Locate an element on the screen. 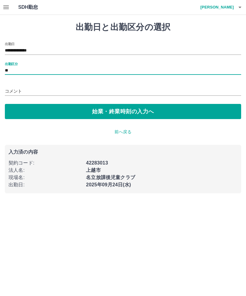  b: 2025年09月24日(水) is located at coordinates (108, 185).